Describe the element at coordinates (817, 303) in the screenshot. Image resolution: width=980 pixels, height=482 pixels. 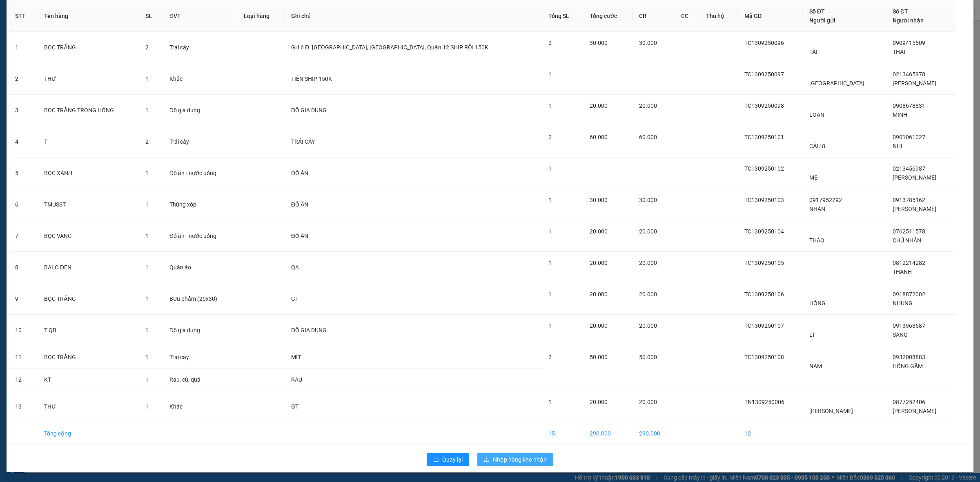
I see `span: HỒNG` at that location.